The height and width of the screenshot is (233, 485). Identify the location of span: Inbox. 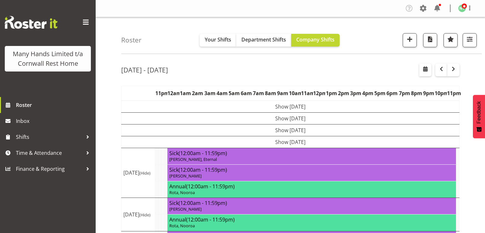
(54, 121).